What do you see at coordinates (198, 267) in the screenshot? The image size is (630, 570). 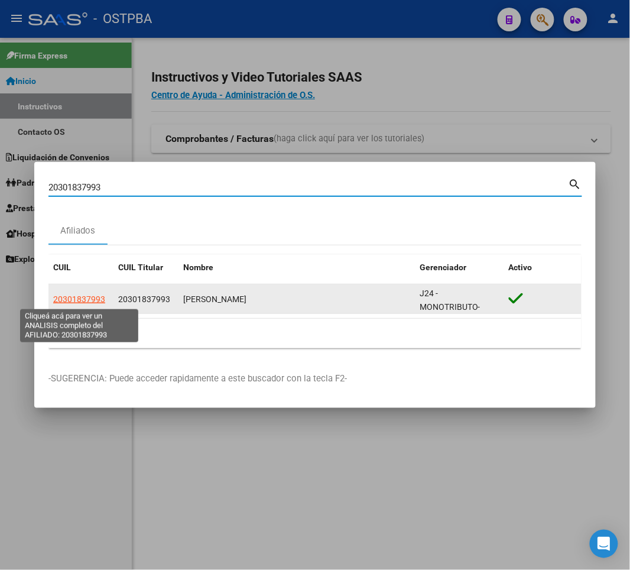 I see `span: Nombre` at bounding box center [198, 267].